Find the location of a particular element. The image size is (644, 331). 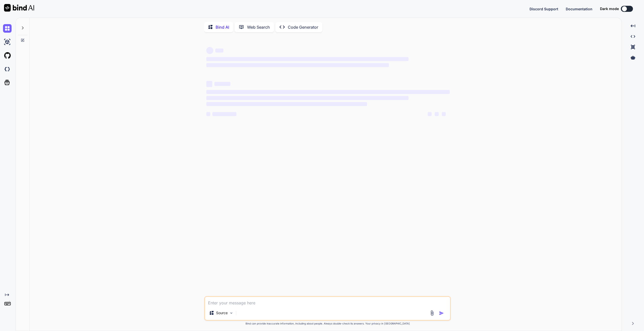

p: Code Generator is located at coordinates (303, 27).